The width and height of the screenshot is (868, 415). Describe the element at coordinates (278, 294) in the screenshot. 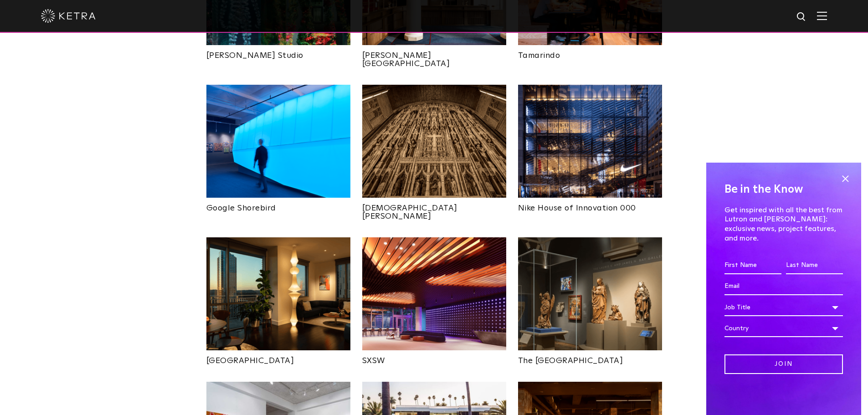

I see `img: New-Project-Page-hero-(3x)_0026_012-edit` at that location.